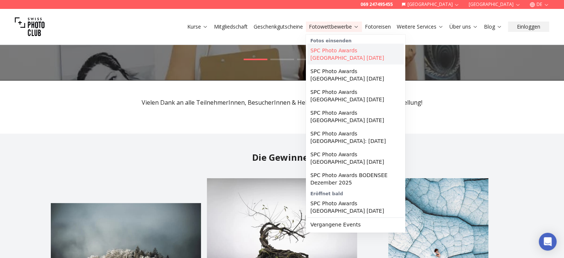 The width and height of the screenshot is (564, 258). Describe the element at coordinates (198, 27) in the screenshot. I see `button: Kurse` at that location.